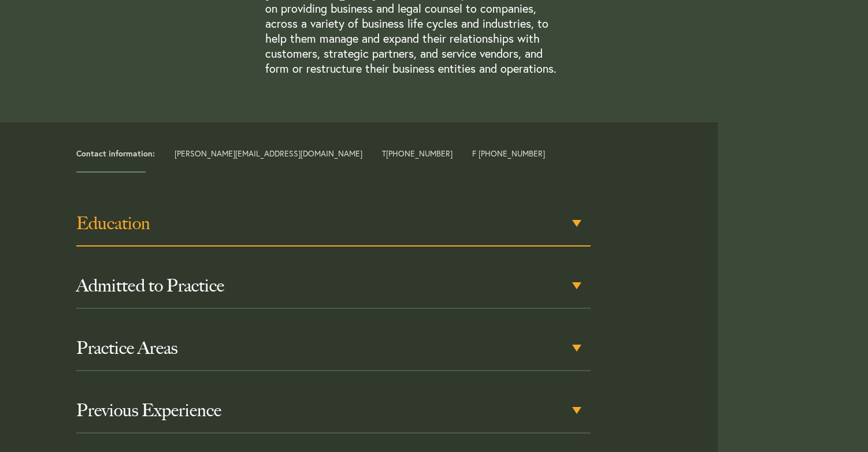 The height and width of the screenshot is (452, 868). What do you see at coordinates (333, 286) in the screenshot?
I see `h3: Admitted to Practice` at bounding box center [333, 286].